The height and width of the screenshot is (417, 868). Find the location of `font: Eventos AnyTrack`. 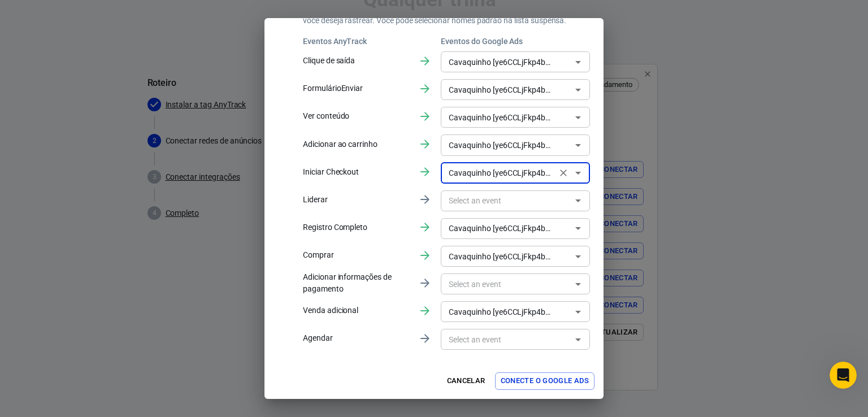

font: Eventos AnyTrack is located at coordinates (334, 41).